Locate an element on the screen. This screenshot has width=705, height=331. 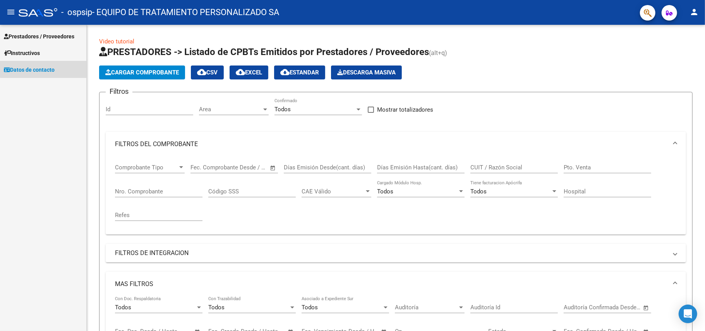
span: PRESTADORES -> Listado de CPBTs Emitidos por Prestadores / Proveedores is located at coordinates (264, 52).